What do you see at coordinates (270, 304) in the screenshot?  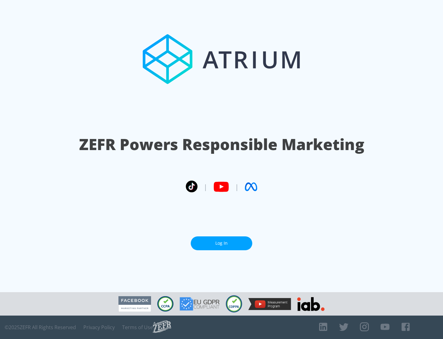 I see `img: YouTube Measurement Program` at bounding box center [270, 304].